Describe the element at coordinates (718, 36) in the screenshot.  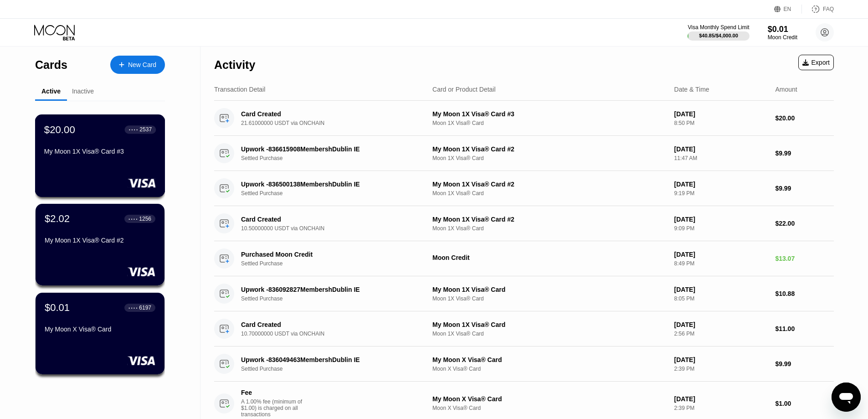
I see `div: $40.85 / $4,000.00` at that location.